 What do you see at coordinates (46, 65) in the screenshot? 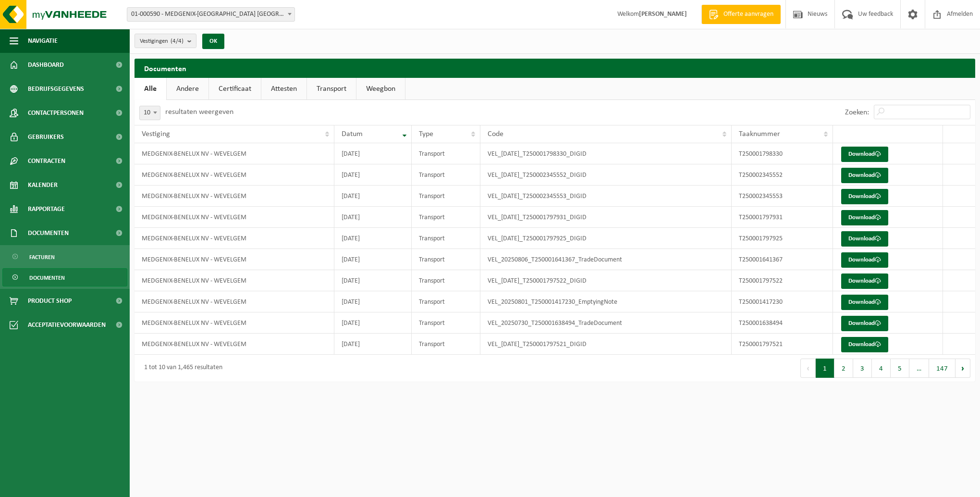
I see `span: Dashboard` at bounding box center [46, 65].